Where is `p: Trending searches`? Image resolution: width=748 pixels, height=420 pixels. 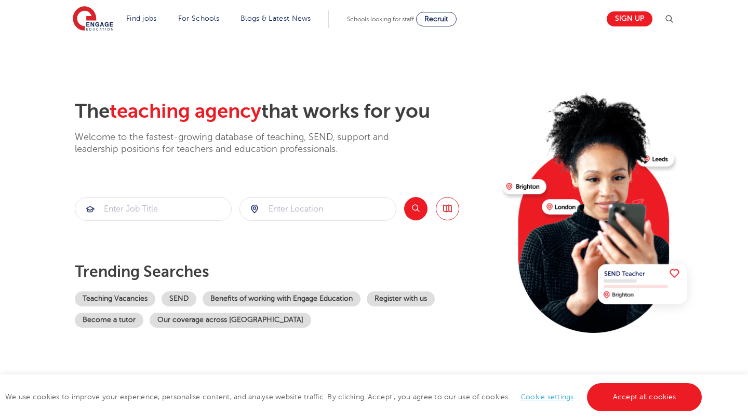
p: Trending searches is located at coordinates (284, 272).